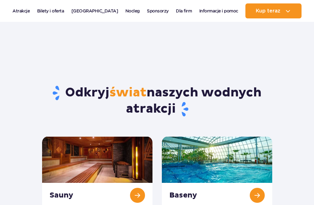 The image size is (314, 205). Describe the element at coordinates (158, 11) in the screenshot. I see `a: Sponsorzy` at that location.